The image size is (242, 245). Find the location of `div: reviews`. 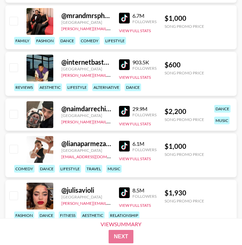

div: reviews is located at coordinates (24, 87).